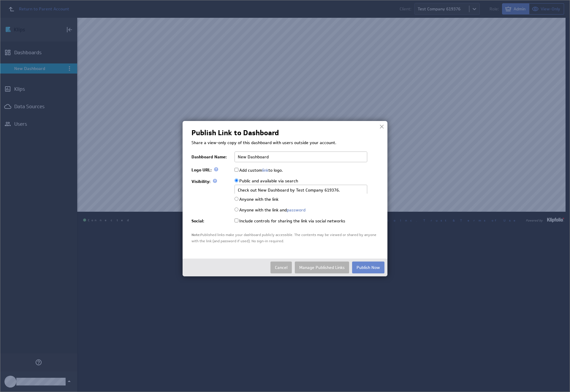  I want to click on a: password, so click(296, 210).